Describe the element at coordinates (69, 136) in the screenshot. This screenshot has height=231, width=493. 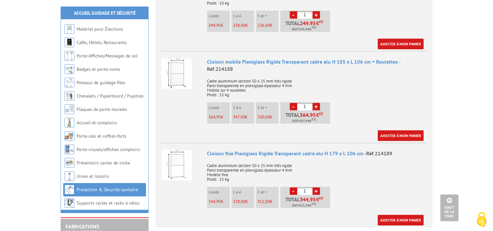
I see `img: Porte-clés et coffres-forts` at that location.